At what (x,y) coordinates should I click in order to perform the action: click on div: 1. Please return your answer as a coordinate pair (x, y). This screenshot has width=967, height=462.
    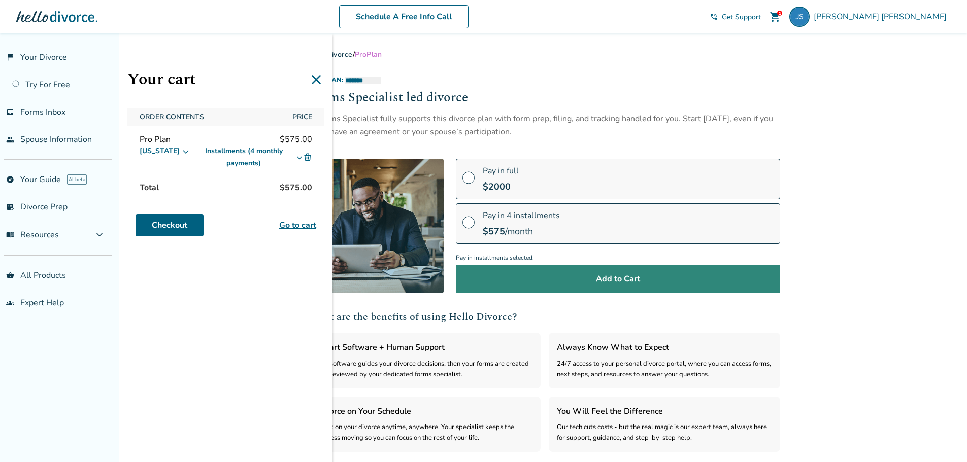
    Looking at the image, I should click on (779, 13).